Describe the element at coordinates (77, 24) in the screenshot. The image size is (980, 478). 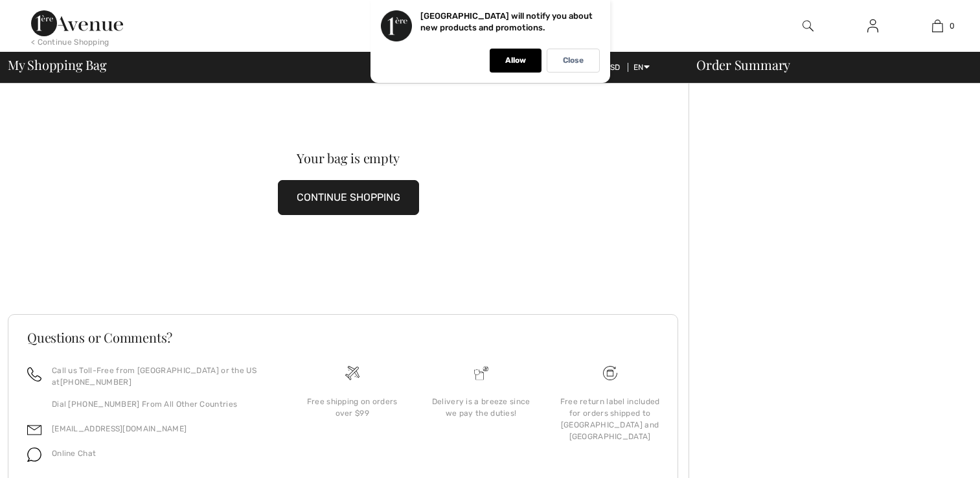
I see `img: 1ère Avenue` at that location.